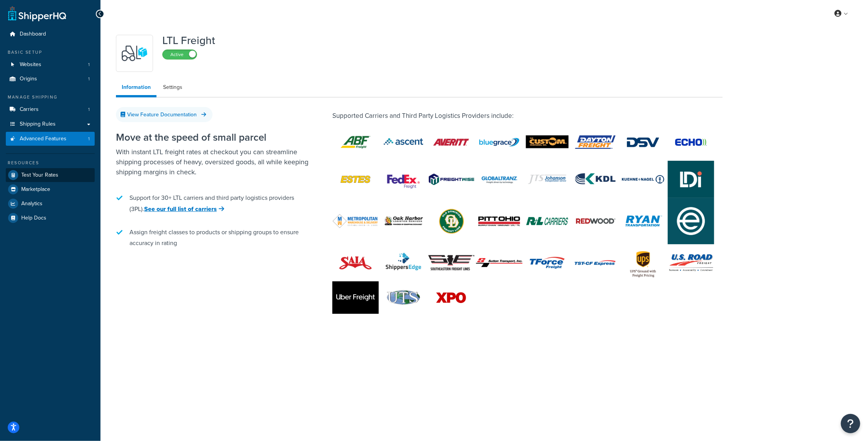  What do you see at coordinates (452, 298) in the screenshot?
I see `img: XPO Logistics®` at bounding box center [452, 298].